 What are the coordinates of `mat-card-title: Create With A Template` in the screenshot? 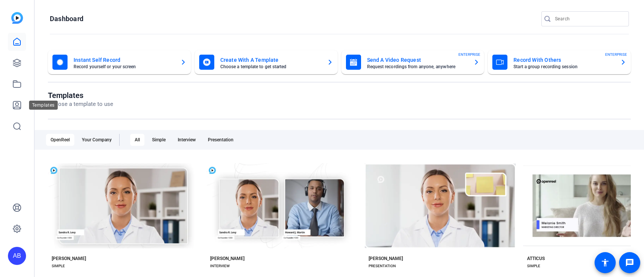 It's located at (271, 60).